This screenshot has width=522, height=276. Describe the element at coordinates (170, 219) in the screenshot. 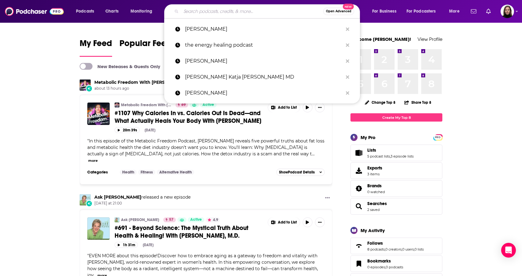

I see `a: 57` at that location.